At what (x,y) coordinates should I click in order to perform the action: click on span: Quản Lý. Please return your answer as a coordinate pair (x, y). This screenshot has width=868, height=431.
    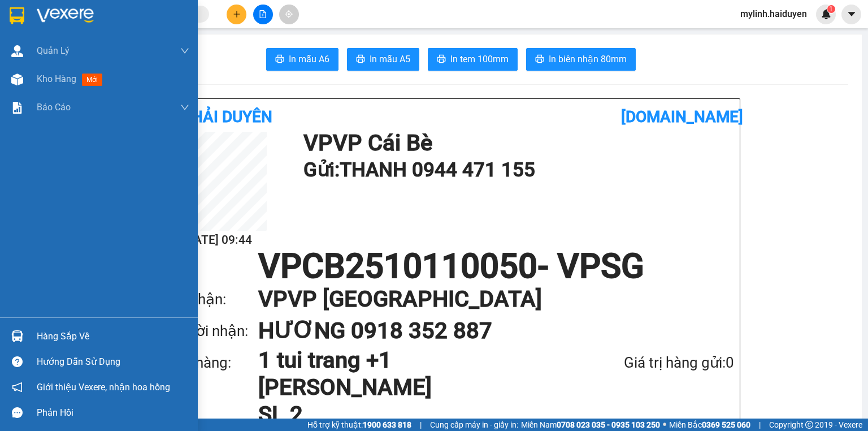
    Looking at the image, I should click on (53, 50).